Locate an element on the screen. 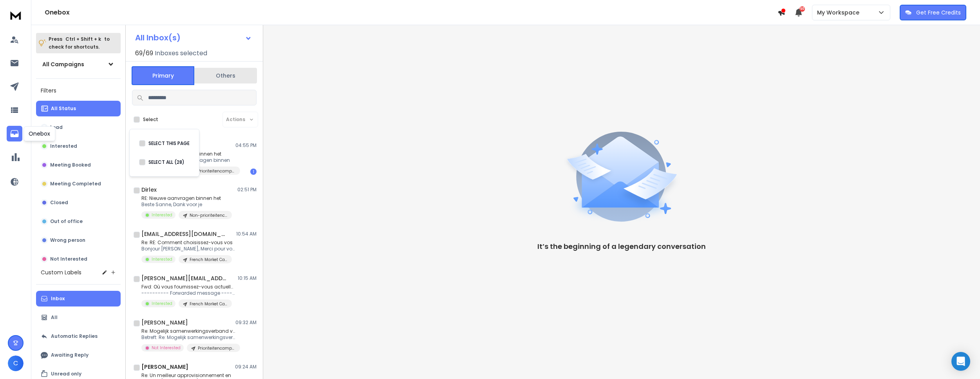  p: Meeting Completed is located at coordinates (75, 183).